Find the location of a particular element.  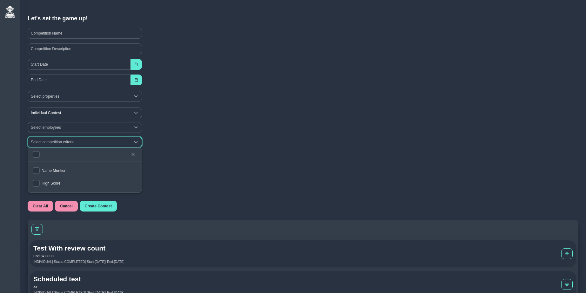

span: Cancel is located at coordinates (66, 206).